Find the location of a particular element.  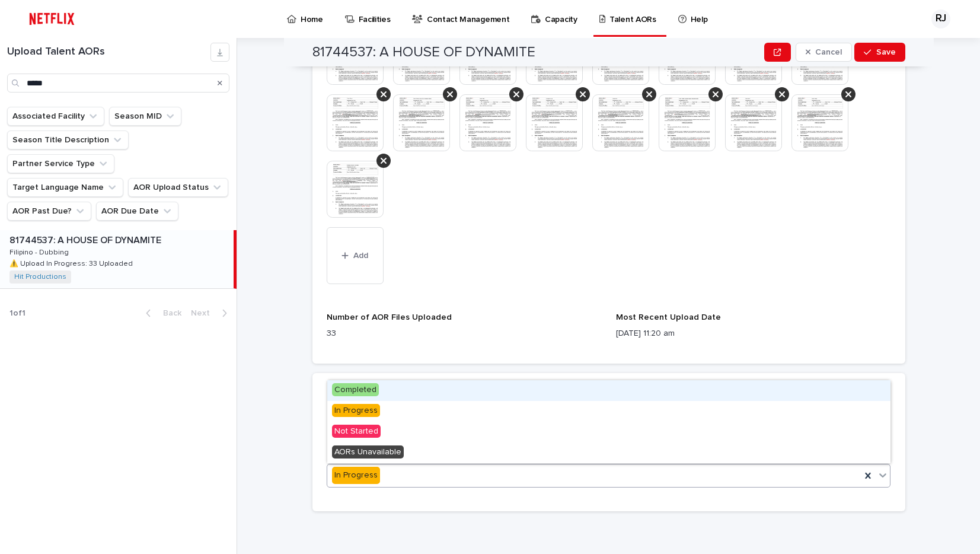

button: Season Title Description is located at coordinates (68, 140).